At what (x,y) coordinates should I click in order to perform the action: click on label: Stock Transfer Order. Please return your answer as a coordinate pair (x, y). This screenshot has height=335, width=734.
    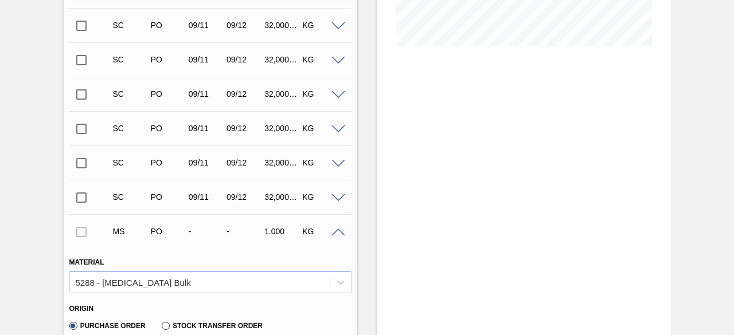
    Looking at the image, I should click on (212, 326).